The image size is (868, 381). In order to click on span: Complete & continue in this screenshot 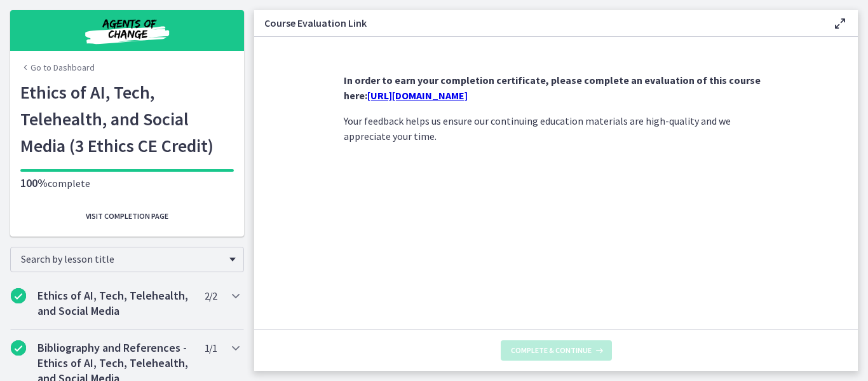, I will do `click(551, 350)`.